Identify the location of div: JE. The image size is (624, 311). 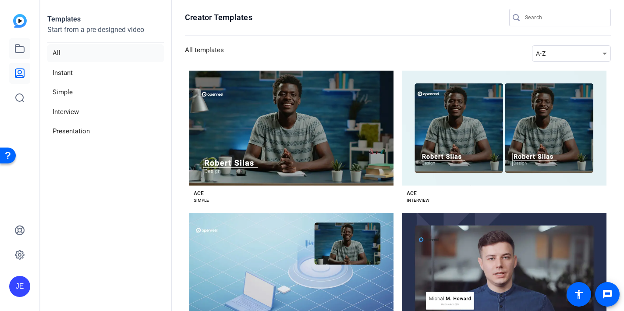
(20, 286).